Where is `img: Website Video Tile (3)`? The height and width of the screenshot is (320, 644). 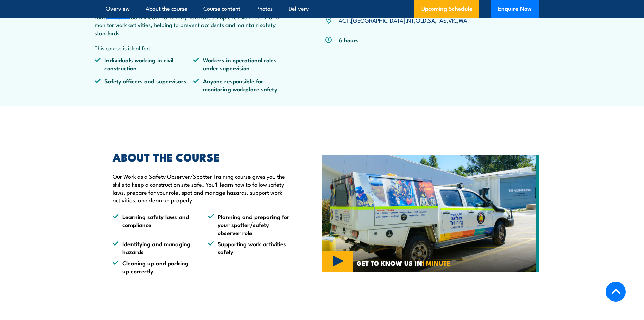
img: Website Video Tile (3) is located at coordinates (430, 214).